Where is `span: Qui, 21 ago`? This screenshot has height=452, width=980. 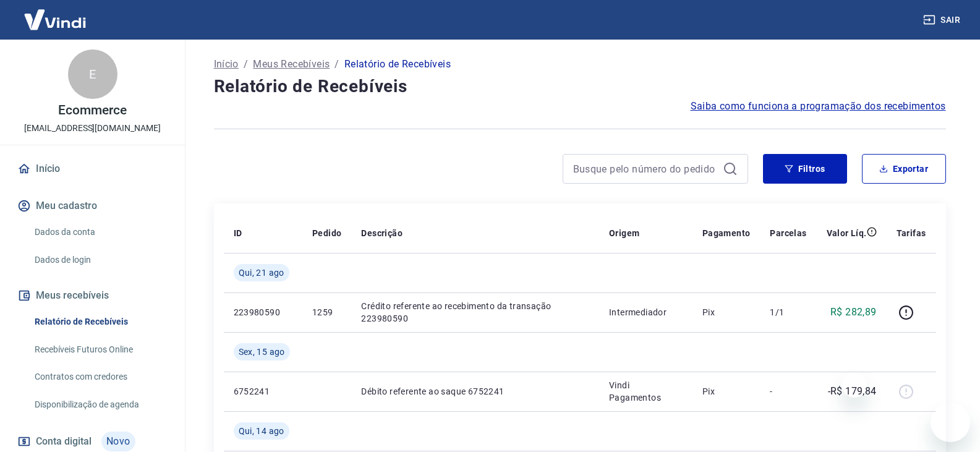 span: Qui, 21 ago is located at coordinates (262, 273).